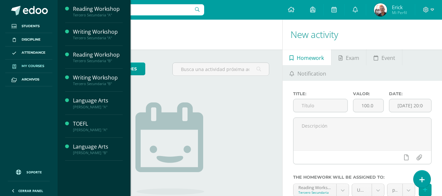 The width and height of the screenshot is (442, 196). I want to click on span: My courses, so click(33, 66).